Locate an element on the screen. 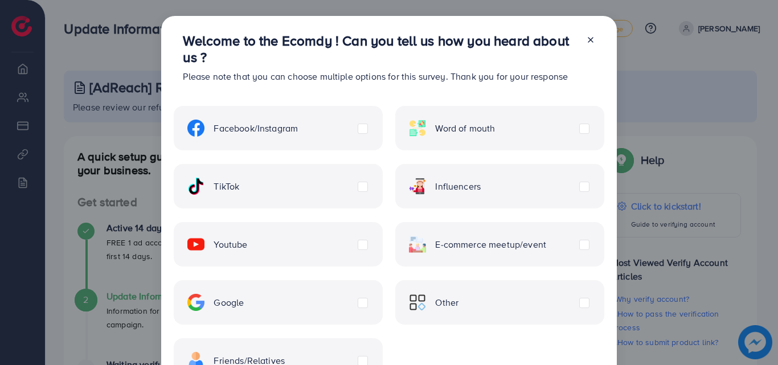 The height and width of the screenshot is (365, 778). img: ic-other.99c3e012.svg is located at coordinates (418, 303).